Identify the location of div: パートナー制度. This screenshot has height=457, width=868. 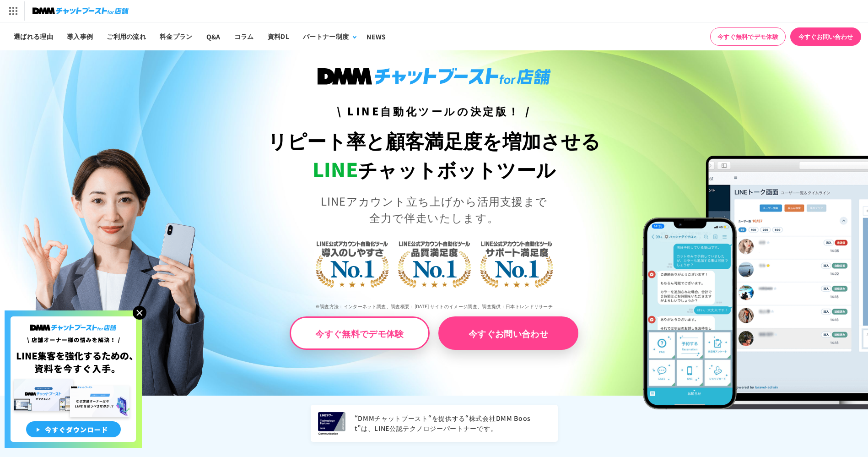
(325, 36).